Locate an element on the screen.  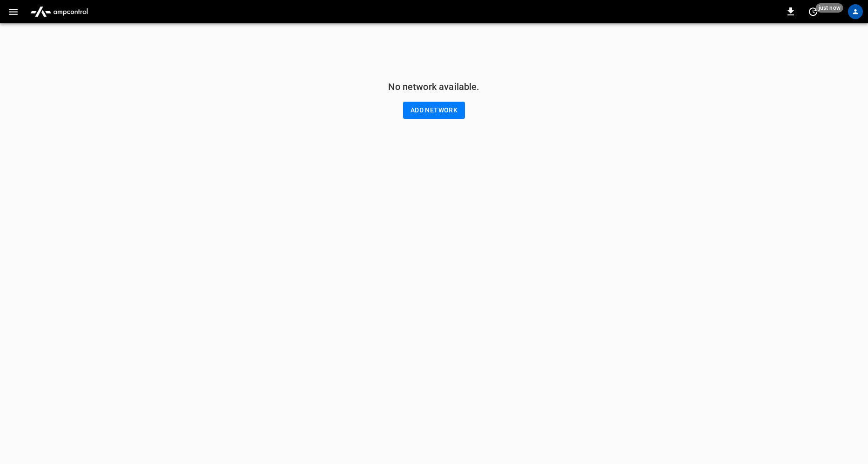
button: Add network is located at coordinates (434, 110).